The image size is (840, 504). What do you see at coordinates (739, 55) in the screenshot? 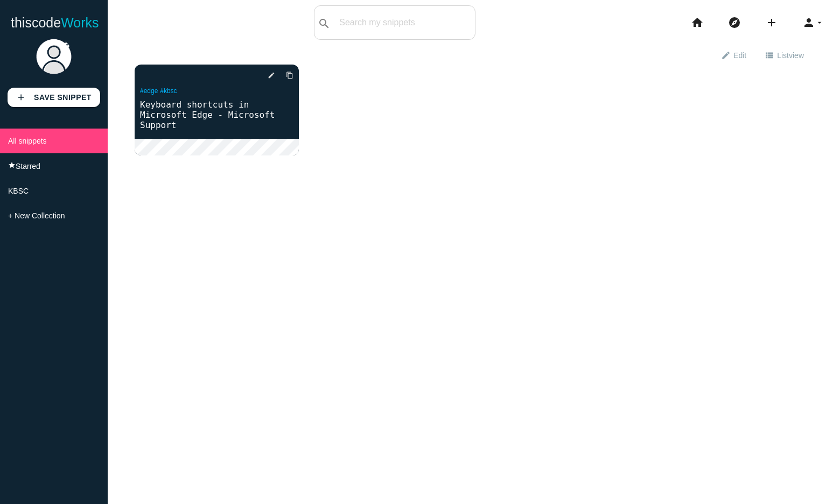
I see `span: Edit` at bounding box center [739, 55].